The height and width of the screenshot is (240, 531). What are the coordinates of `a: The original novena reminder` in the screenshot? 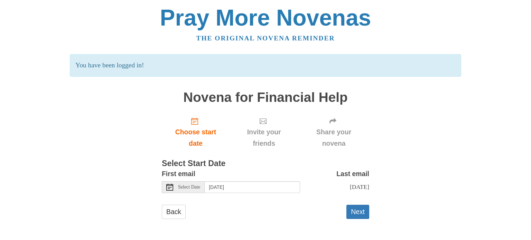 It's located at (266, 38).